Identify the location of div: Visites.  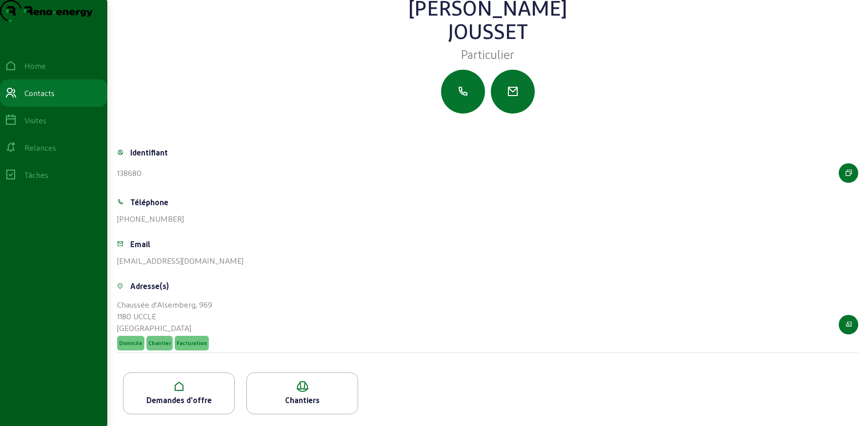
(35, 121).